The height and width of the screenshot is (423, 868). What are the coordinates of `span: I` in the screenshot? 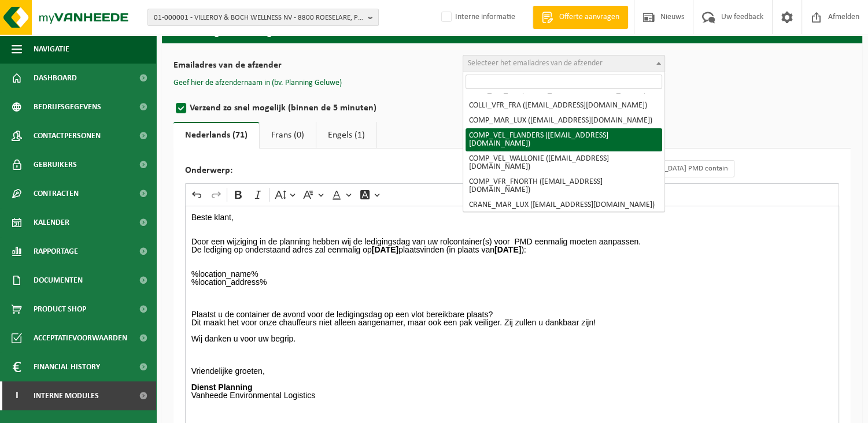 It's located at (17, 395).